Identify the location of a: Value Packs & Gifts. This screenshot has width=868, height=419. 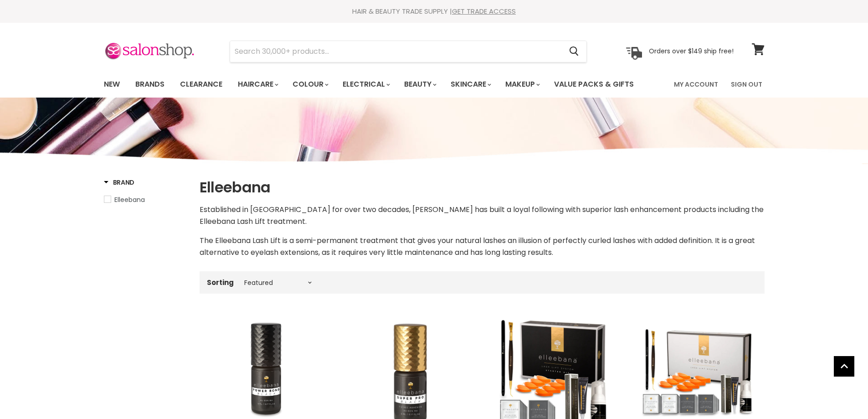
(594, 84).